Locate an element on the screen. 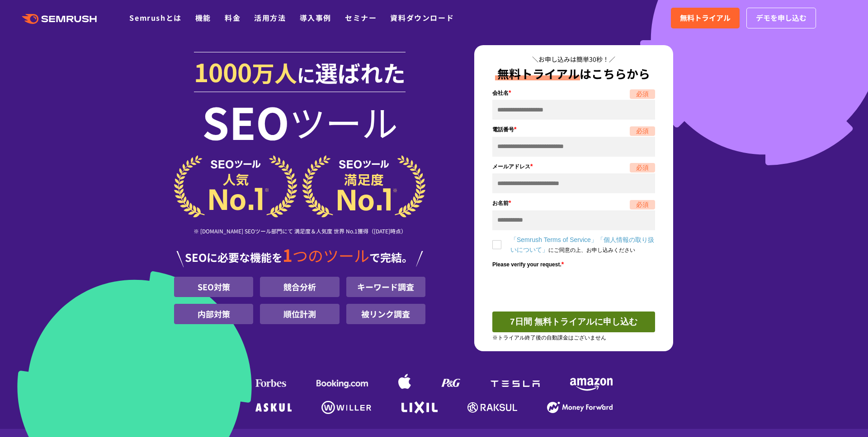  a: 「Semrush Terms of Service」 is located at coordinates (554, 240).